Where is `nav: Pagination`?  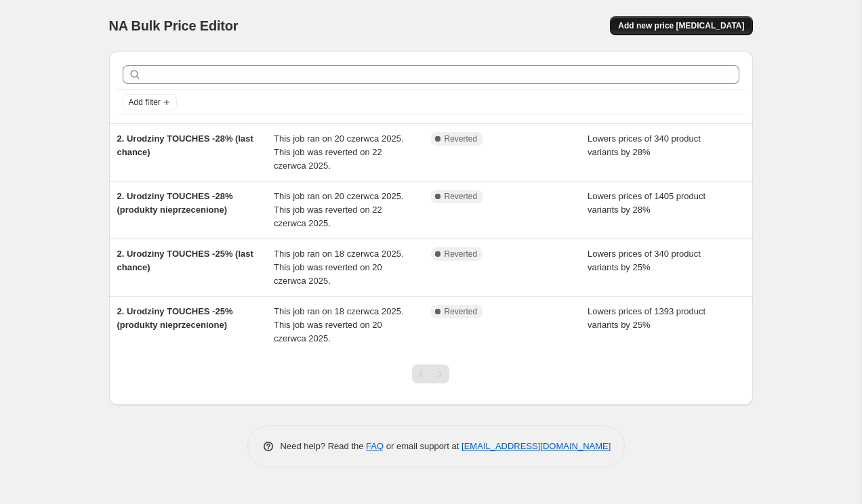 nav: Pagination is located at coordinates (430, 373).